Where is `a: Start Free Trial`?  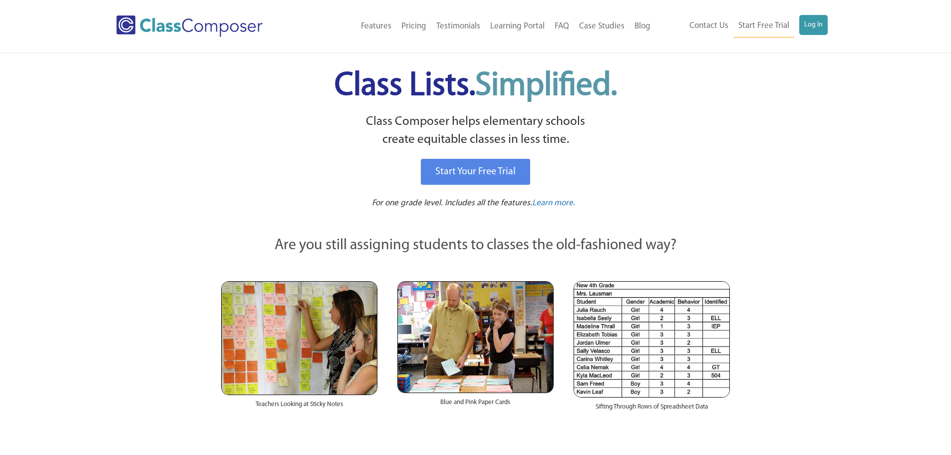 a: Start Free Trial is located at coordinates (763, 26).